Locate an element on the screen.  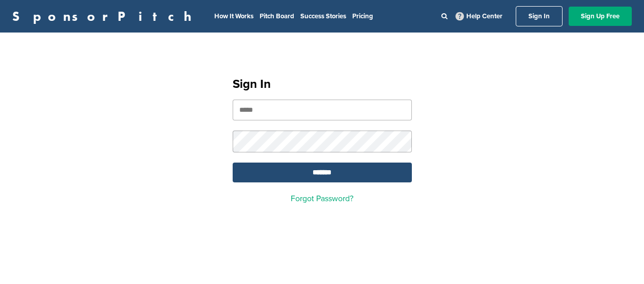
a: SponsorPitch is located at coordinates (105, 17).